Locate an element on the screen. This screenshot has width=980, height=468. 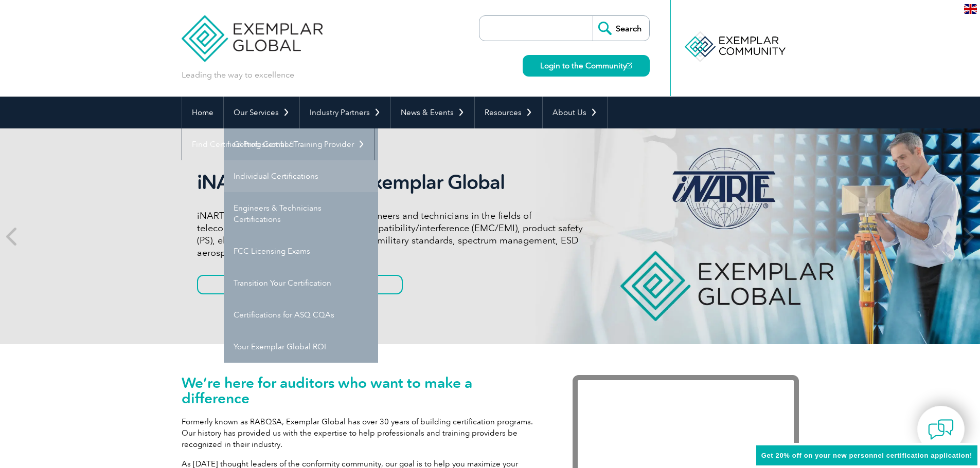
span: Get 20% off on your new personnel certification application! is located at coordinates (867, 455).